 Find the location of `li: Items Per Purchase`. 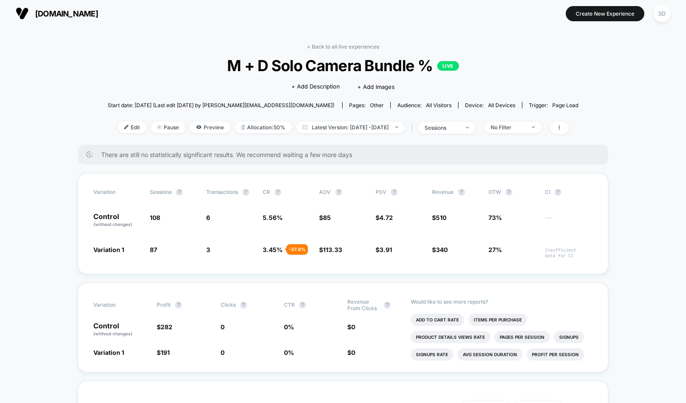

li: Items Per Purchase is located at coordinates (498, 320).